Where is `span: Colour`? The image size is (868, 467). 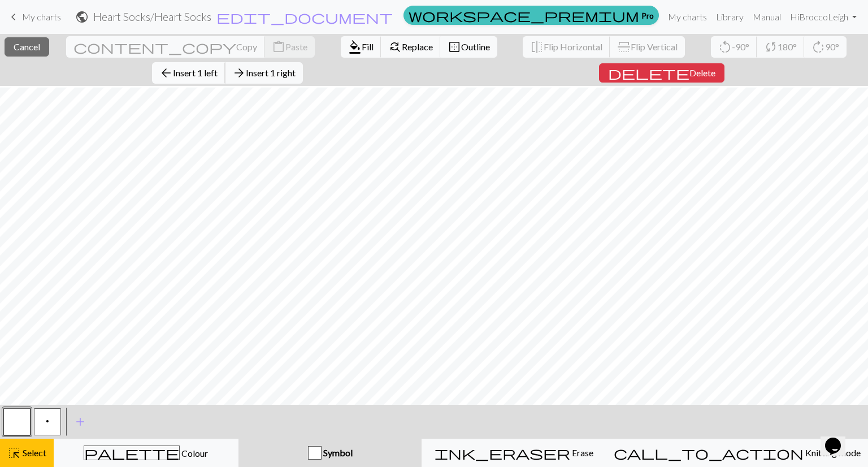
span: Colour is located at coordinates (194, 453).